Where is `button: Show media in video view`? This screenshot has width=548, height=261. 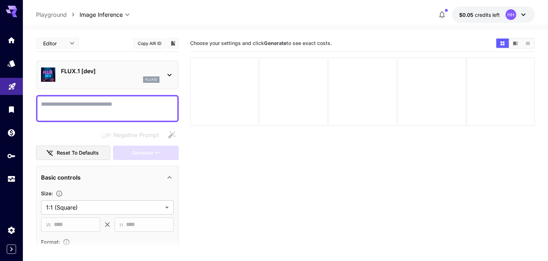 button: Show media in video view is located at coordinates (515, 43).